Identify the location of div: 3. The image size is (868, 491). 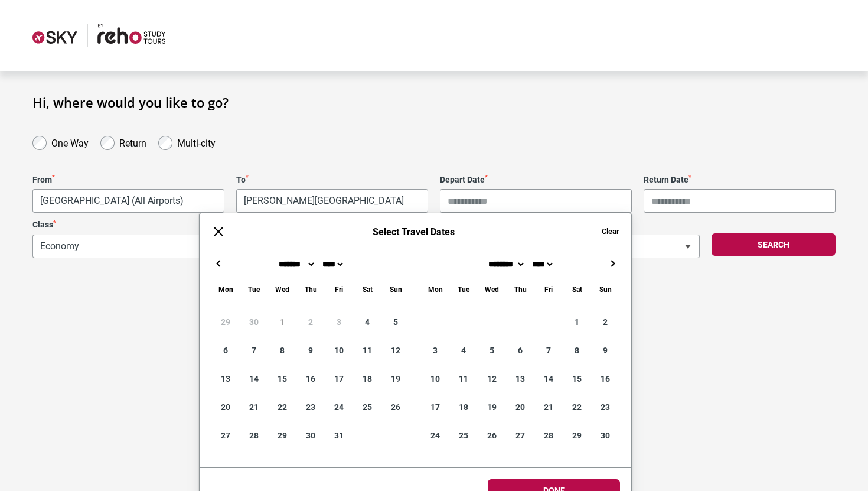
(436, 351).